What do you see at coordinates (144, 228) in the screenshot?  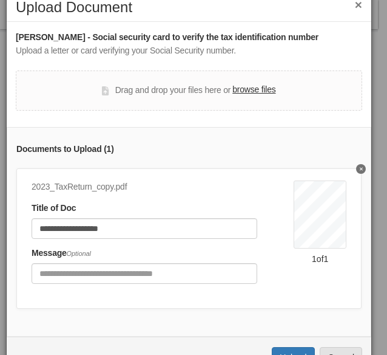 I see `input: Document Title` at bounding box center [144, 228].